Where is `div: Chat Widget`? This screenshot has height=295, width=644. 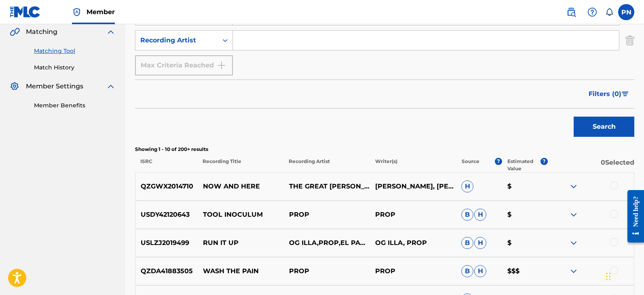 div: Chat Widget is located at coordinates (624, 276).